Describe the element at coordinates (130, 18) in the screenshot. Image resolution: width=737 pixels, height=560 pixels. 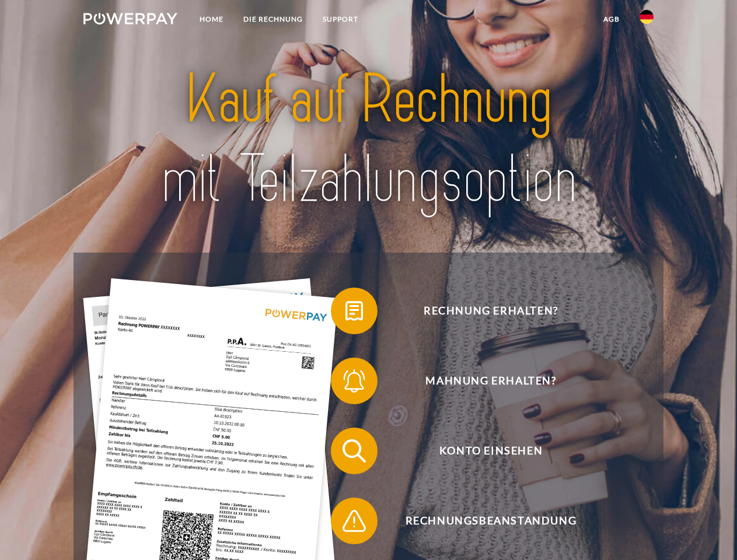
I see `img: logo-powerpay-white.svg` at that location.